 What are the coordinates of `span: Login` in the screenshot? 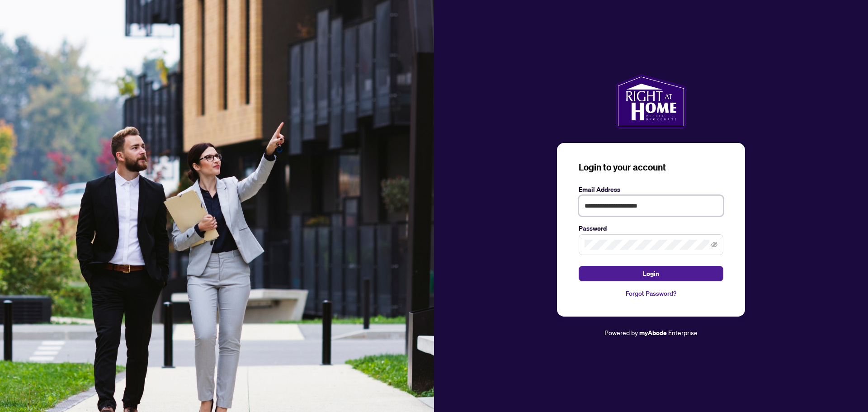 It's located at (651, 274).